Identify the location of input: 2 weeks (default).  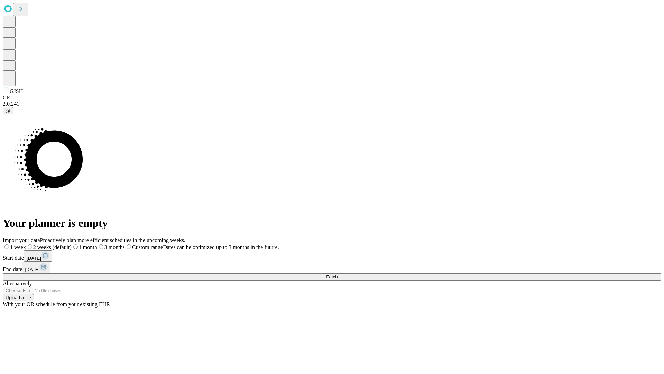
(30, 246).